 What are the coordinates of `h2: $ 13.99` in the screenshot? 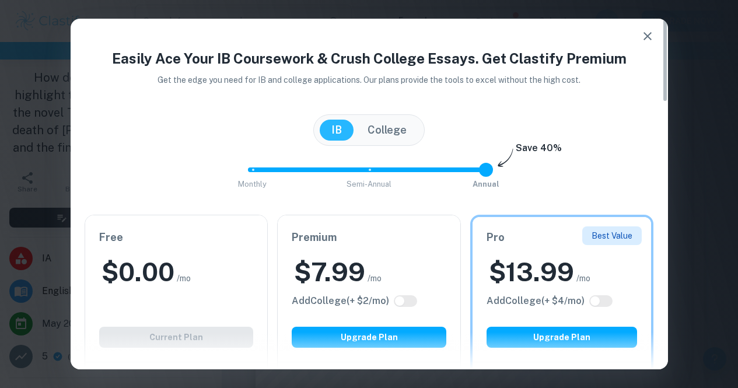 It's located at (531, 272).